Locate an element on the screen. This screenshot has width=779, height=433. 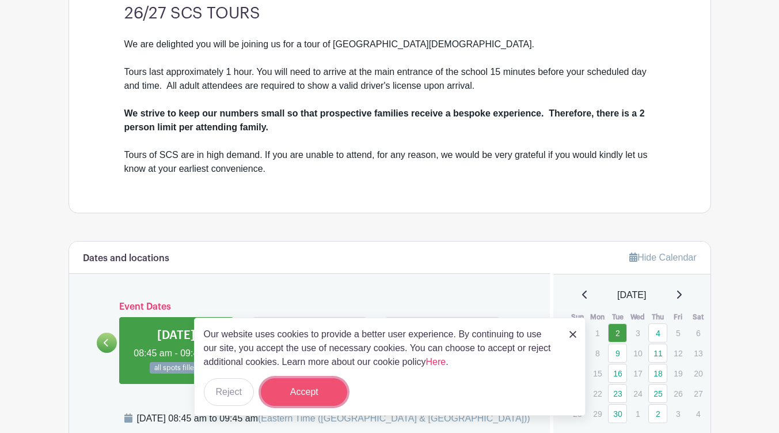
p: 19 is located at coordinates (678, 373).